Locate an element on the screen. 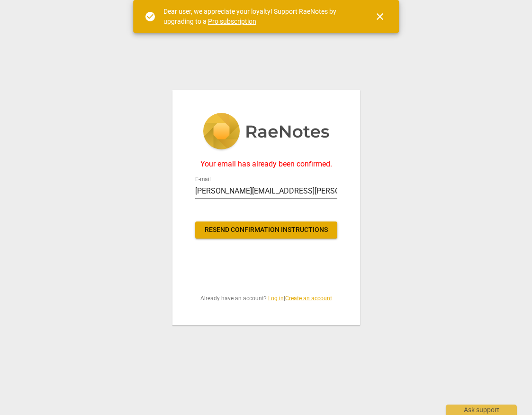 The image size is (532, 415). img: 5ac2273c67554f335776073100b6d88f.svg is located at coordinates (266, 132).